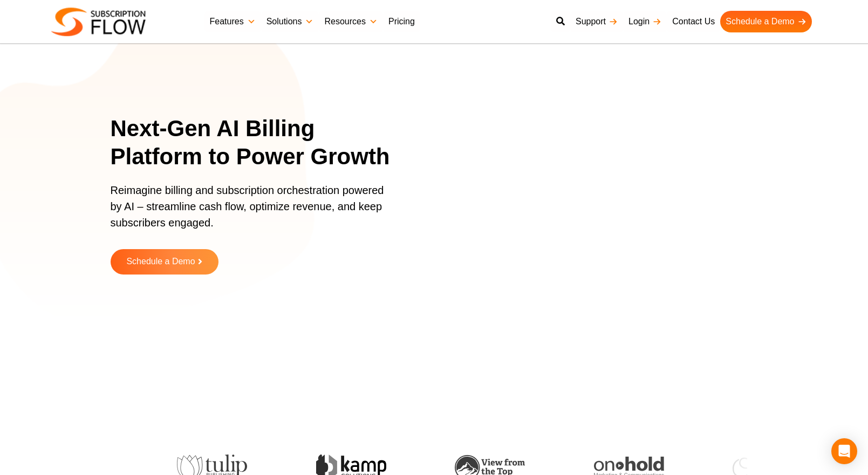 This screenshot has width=868, height=475. Describe the element at coordinates (233, 22) in the screenshot. I see `a: Features` at that location.